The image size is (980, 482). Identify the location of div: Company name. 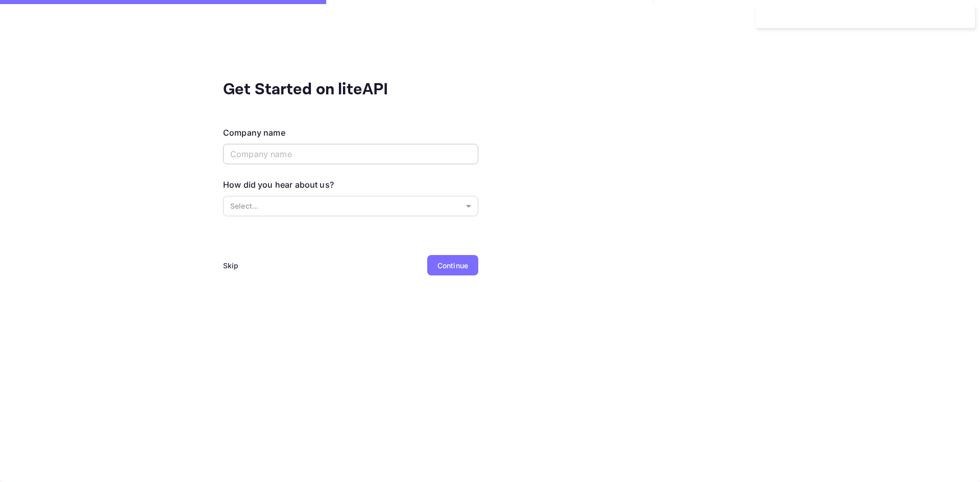
(254, 133).